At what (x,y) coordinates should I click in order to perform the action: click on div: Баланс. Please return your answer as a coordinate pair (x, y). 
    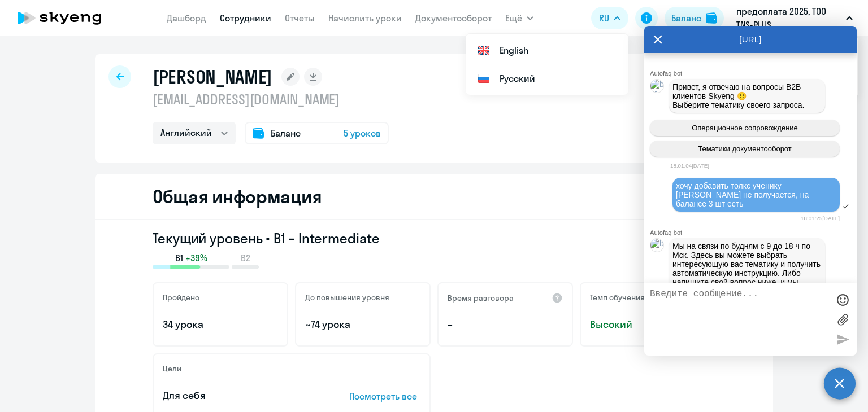
    Looking at the image, I should click on (687, 18).